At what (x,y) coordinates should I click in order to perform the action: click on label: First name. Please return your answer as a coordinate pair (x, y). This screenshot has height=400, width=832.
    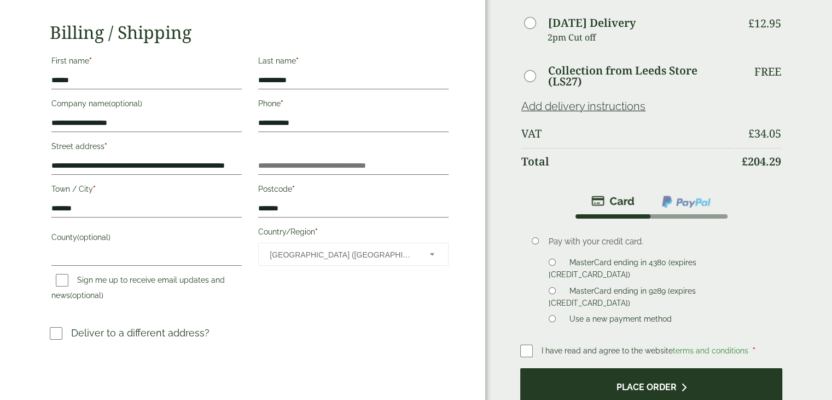
    Looking at the image, I should click on (147, 62).